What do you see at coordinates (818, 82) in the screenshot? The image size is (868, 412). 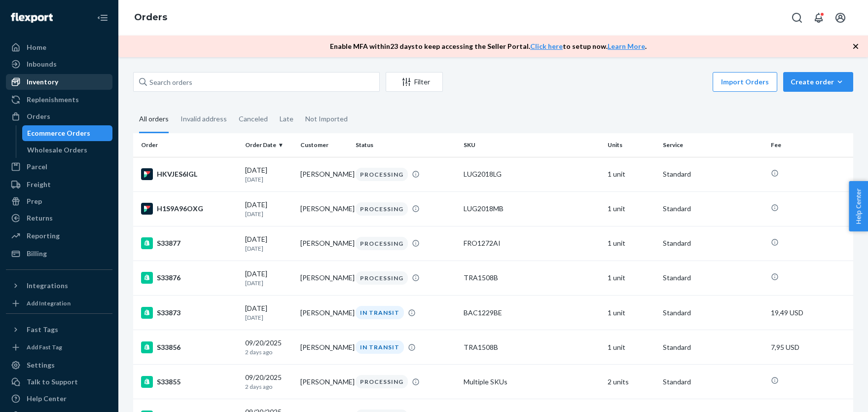 I see `button: Create order` at bounding box center [818, 82].